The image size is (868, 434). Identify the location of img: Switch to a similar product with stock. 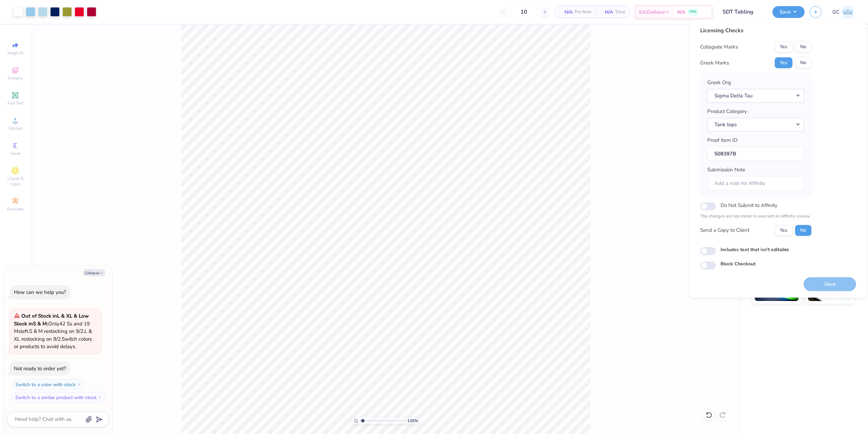
(100, 397).